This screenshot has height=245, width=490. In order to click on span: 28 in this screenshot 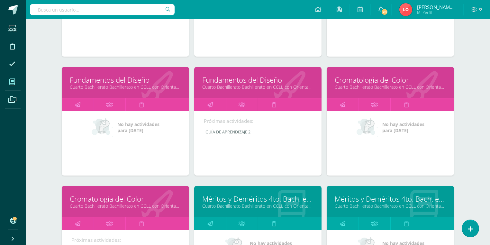, I will do `click(385, 12)`.